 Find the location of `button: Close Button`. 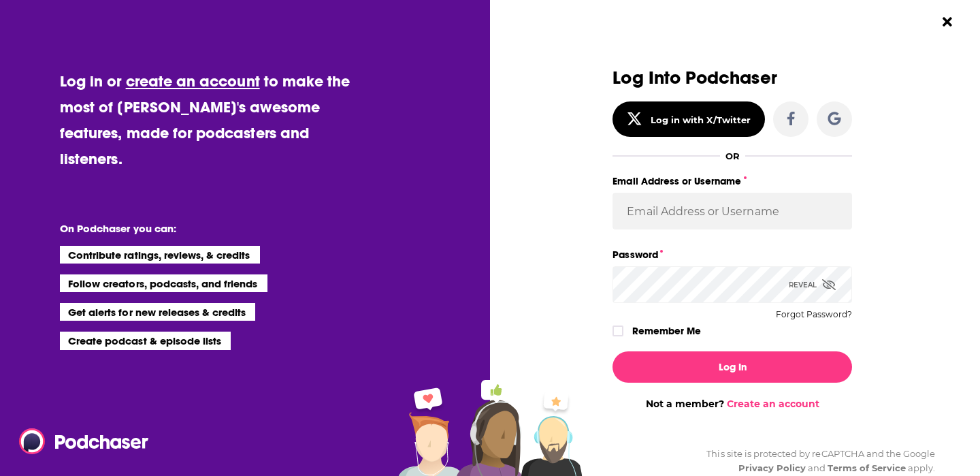

button: Close Button is located at coordinates (948, 22).